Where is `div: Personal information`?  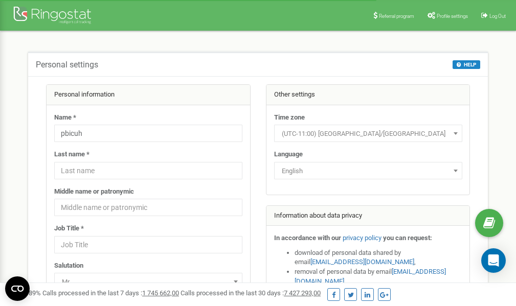 div: Personal information is located at coordinates (148, 95).